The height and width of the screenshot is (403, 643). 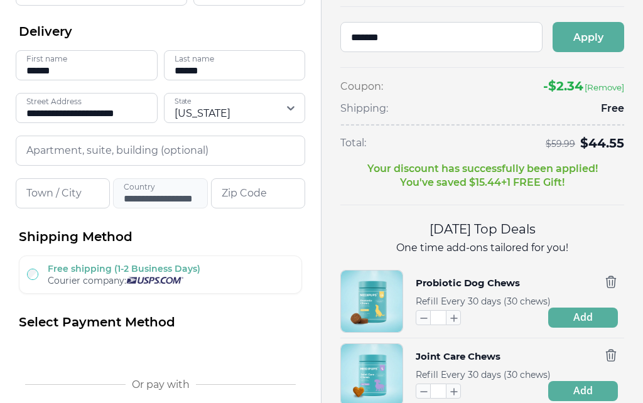 What do you see at coordinates (482, 176) in the screenshot?
I see `p: Your discount has successfully been applied! You've saved $ 15.44 + 1 FREE Gift!` at bounding box center [482, 176].